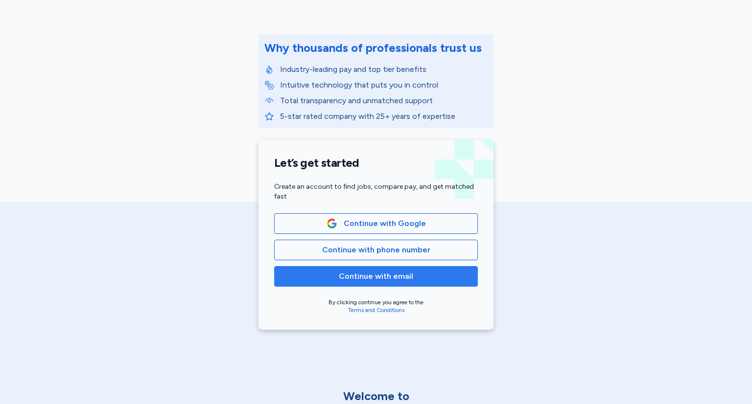  Describe the element at coordinates (376, 310) in the screenshot. I see `a: Terms and Conditions` at that location.